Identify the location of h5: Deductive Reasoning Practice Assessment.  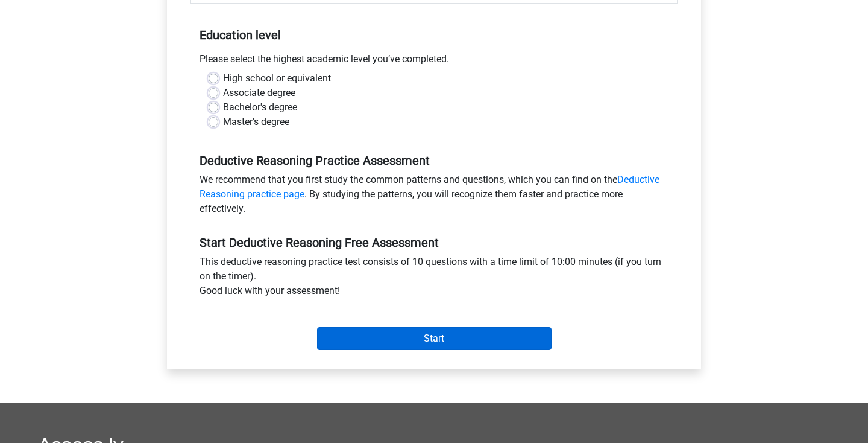
(434, 160).